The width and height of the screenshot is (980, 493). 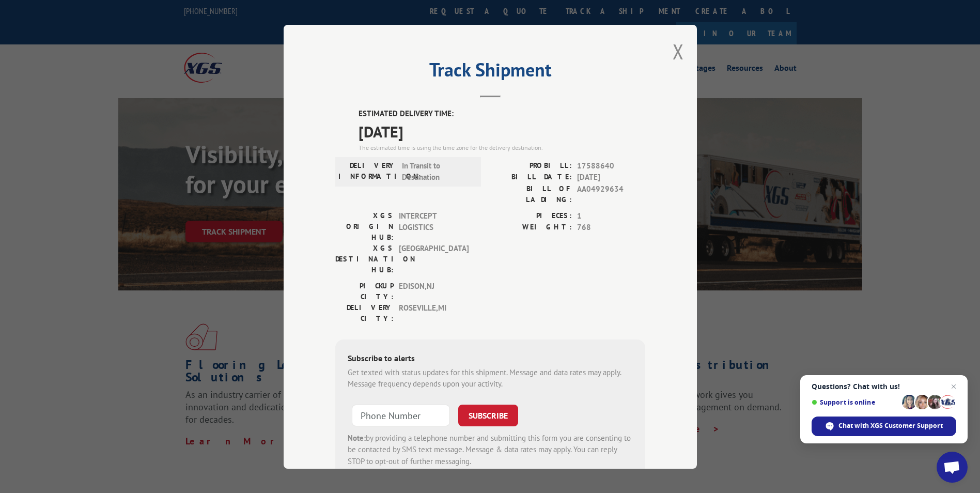 I want to click on button: SUBSCRIBE, so click(x=489, y=415).